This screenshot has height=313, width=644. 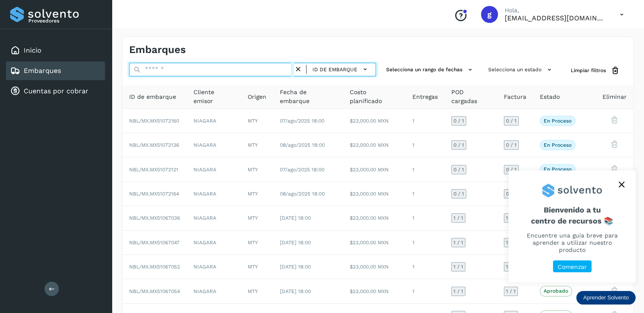 What do you see at coordinates (154, 120) in the screenshot?
I see `span: NBL/MX.MX51072160` at bounding box center [154, 120].